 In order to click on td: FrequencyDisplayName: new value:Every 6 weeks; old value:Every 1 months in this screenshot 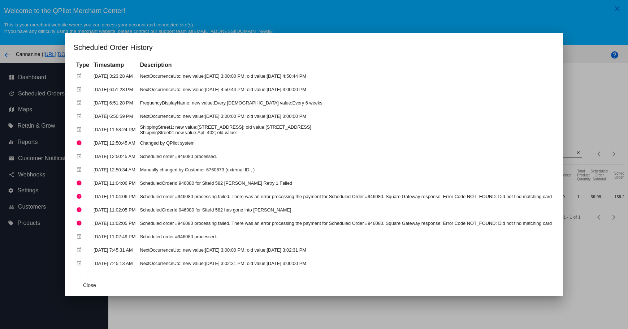, I will do `click(346, 276)`.